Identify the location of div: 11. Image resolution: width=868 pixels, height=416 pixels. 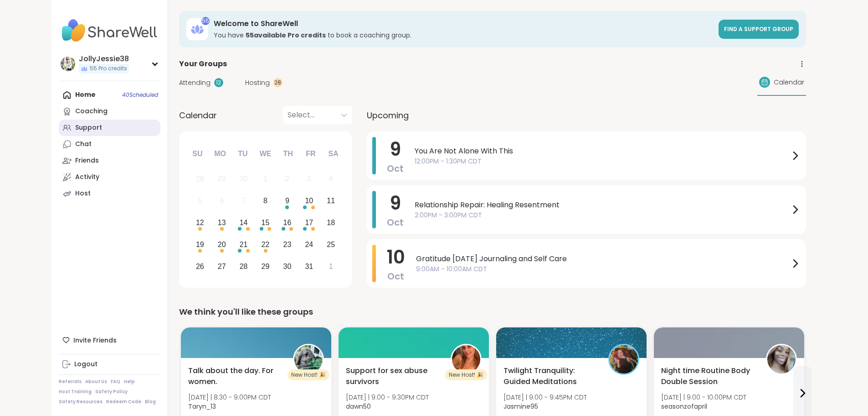
(331, 200).